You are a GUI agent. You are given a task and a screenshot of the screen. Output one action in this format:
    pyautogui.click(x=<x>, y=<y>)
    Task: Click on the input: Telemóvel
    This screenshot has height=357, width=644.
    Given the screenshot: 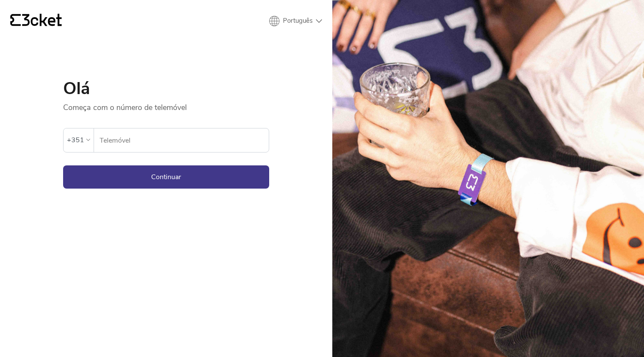 What is the action you would take?
    pyautogui.click(x=184, y=140)
    